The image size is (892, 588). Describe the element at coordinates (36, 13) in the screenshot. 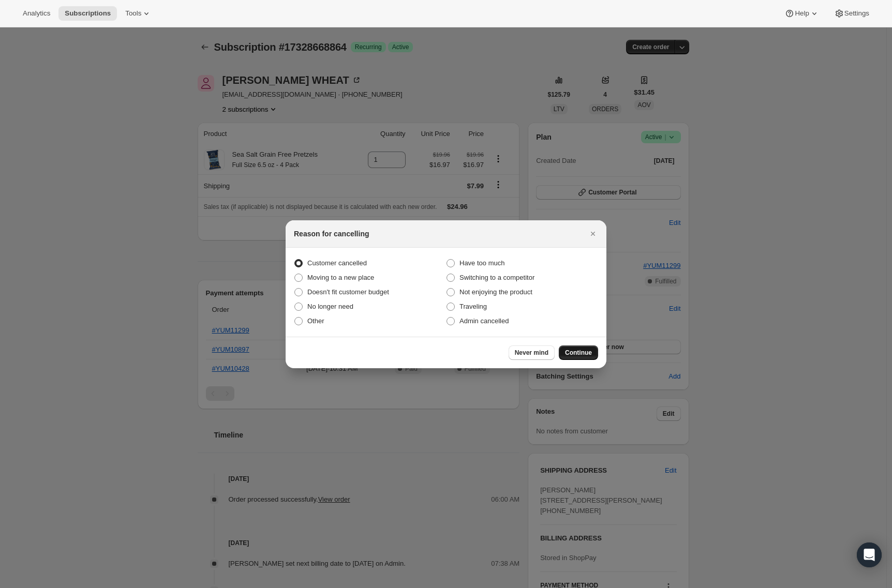

I see `span: Analytics` at that location.